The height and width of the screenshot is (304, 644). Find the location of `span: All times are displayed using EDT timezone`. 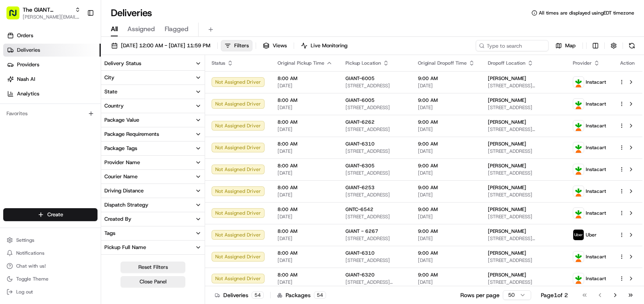

span: All times are displayed using EDT timezone is located at coordinates (587, 13).